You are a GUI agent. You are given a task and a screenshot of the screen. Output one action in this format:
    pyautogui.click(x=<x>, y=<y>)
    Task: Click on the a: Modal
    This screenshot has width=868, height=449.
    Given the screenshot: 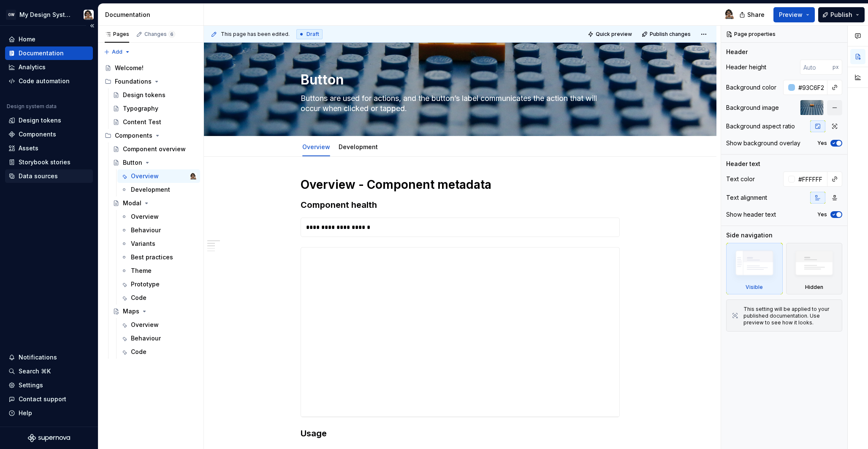 What is the action you would take?
    pyautogui.click(x=155, y=203)
    